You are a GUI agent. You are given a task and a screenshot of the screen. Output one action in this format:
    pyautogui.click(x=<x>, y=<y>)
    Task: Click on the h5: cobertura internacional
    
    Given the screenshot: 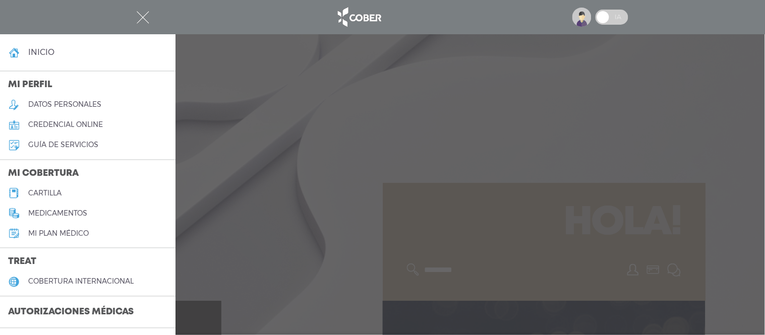 What is the action you would take?
    pyautogui.click(x=81, y=281)
    